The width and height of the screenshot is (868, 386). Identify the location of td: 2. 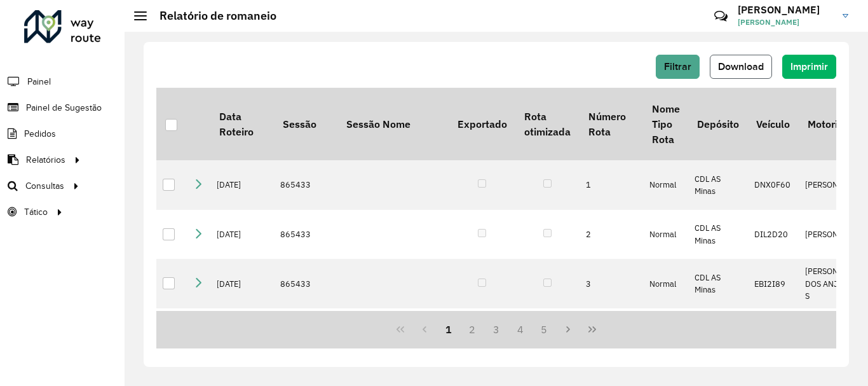
(611, 234).